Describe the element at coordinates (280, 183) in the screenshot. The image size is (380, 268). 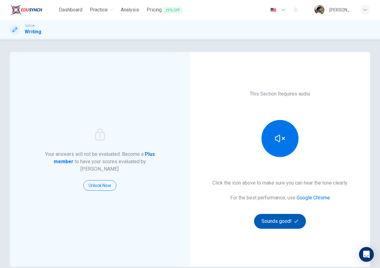
I see `h6: Click the icon above to make sure you can hear the tone clearly.` at that location.